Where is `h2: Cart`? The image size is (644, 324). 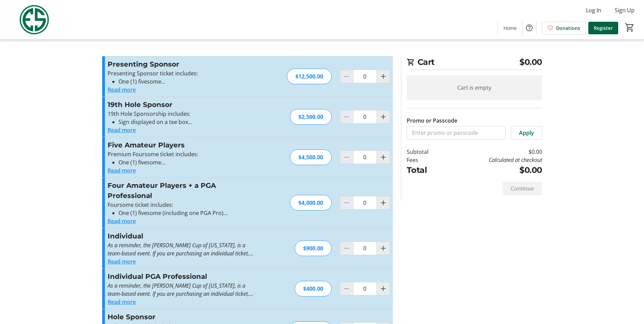 h2: Cart is located at coordinates (474, 63).